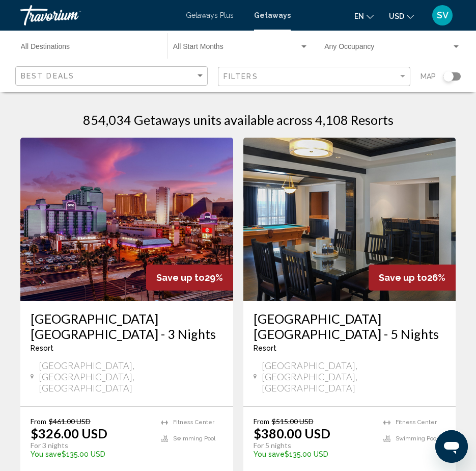 The image size is (476, 471). Describe the element at coordinates (210, 15) in the screenshot. I see `a: Getaways Plus` at that location.